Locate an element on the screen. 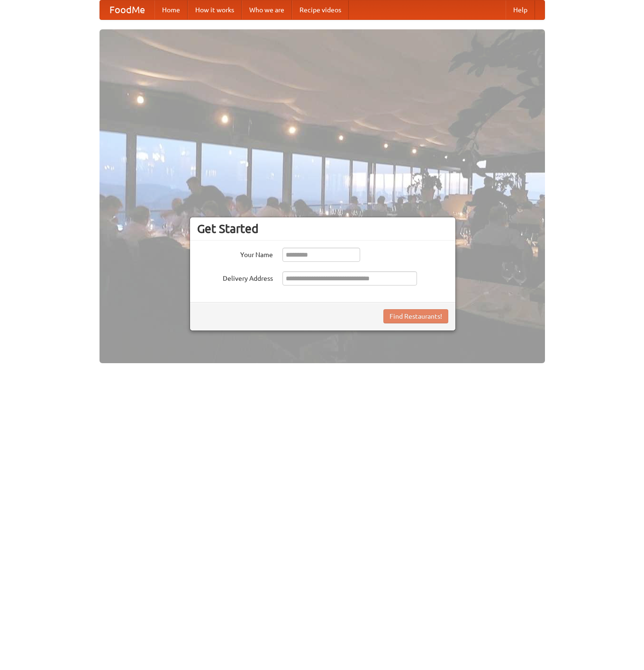 The width and height of the screenshot is (644, 670). label: Delivery Address is located at coordinates (235, 277).